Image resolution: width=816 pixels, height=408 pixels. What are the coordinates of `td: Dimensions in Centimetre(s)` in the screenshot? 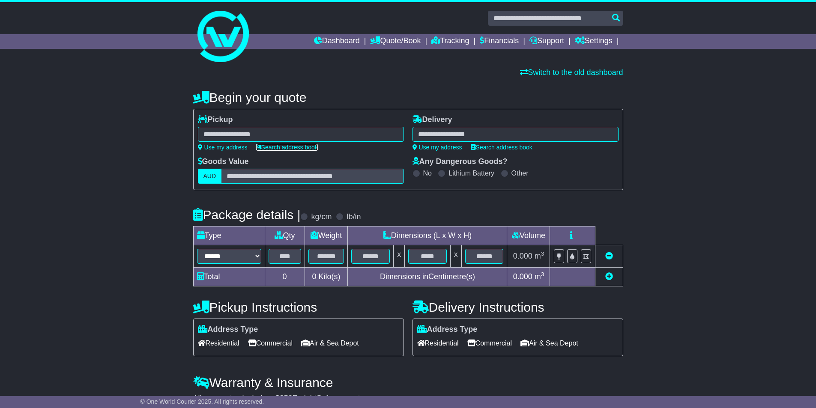 It's located at (428, 277).